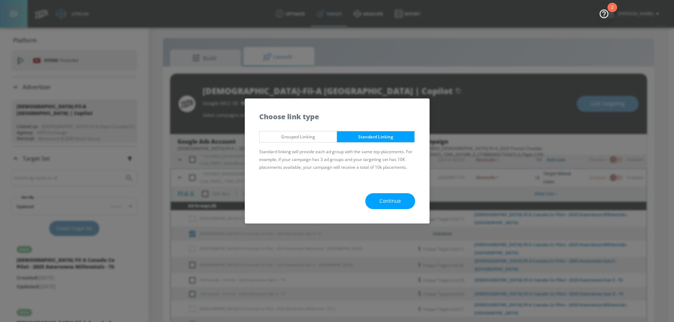 The image size is (674, 322). Describe the element at coordinates (298, 137) in the screenshot. I see `span: Grouped Linking` at that location.